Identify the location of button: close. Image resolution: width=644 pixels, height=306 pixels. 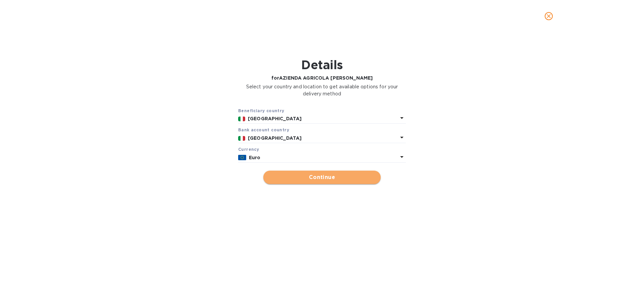
(549, 16).